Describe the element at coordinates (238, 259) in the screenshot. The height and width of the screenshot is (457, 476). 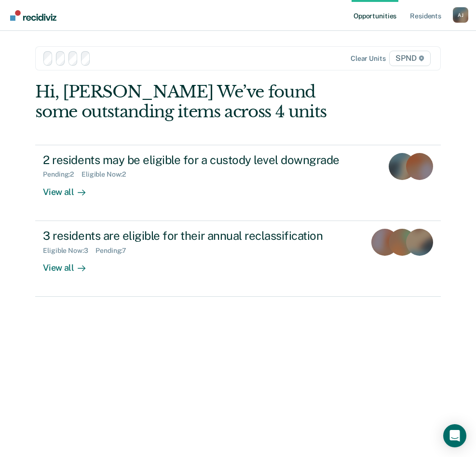
I see `a: 3 residents are eligible for their annual reclassificationEligible Now:3Pending:7View all` at that location.